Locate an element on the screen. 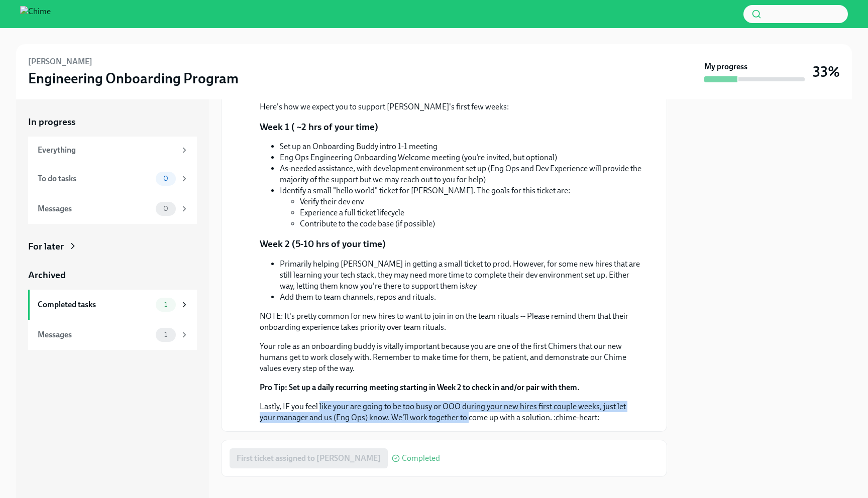 This screenshot has height=498, width=868. p: Lastly, IF you feel like your are going to be too busy or OOO during your new hires first couple ... is located at coordinates (451, 412).